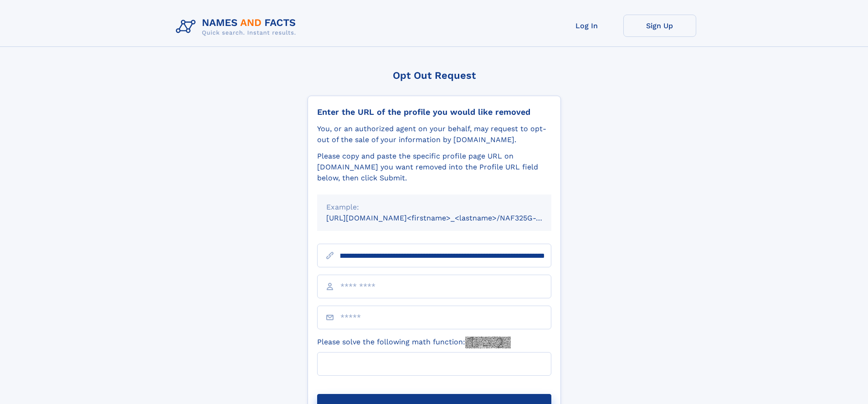 The height and width of the screenshot is (404, 868). I want to click on label: Please solve the following math function:, so click(414, 343).